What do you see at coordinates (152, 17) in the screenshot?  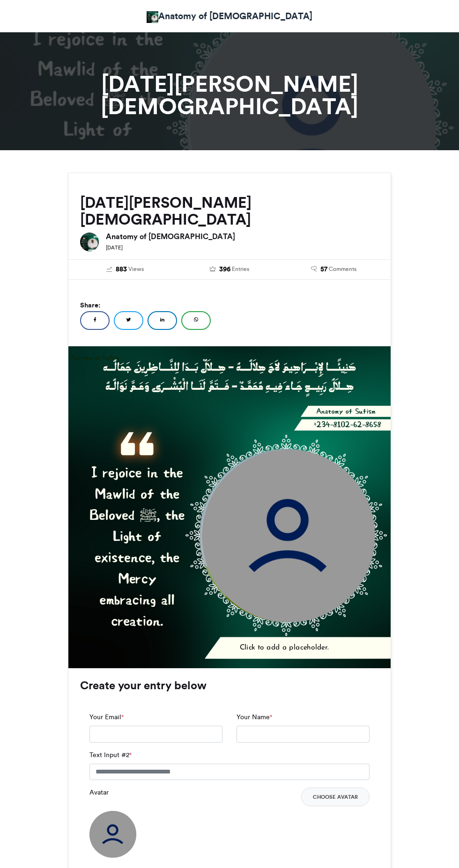 I see `img: Umar Hamza` at bounding box center [152, 17].